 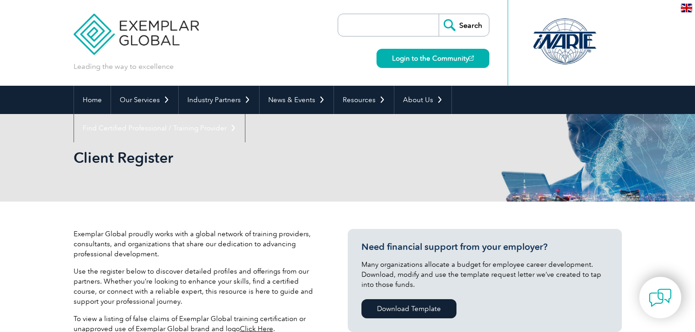 What do you see at coordinates (484, 275) in the screenshot?
I see `p: Many organizations allocate a budget for employee career development. Download, modify and use th...` at bounding box center [484, 275].